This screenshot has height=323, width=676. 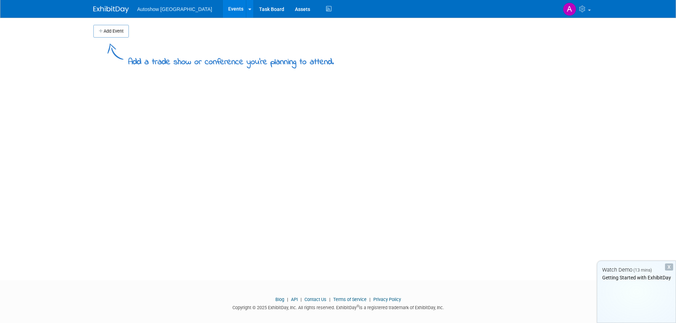 What do you see at coordinates (570, 9) in the screenshot?
I see `img: Alfredo Ostos` at bounding box center [570, 9].